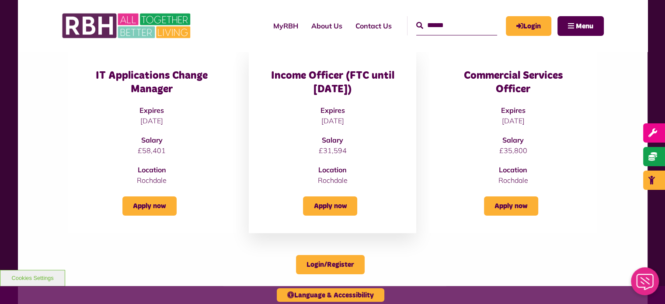 The image size is (665, 304). Describe the element at coordinates (19, 17) in the screenshot. I see `div: Close Web Assistant` at that location.